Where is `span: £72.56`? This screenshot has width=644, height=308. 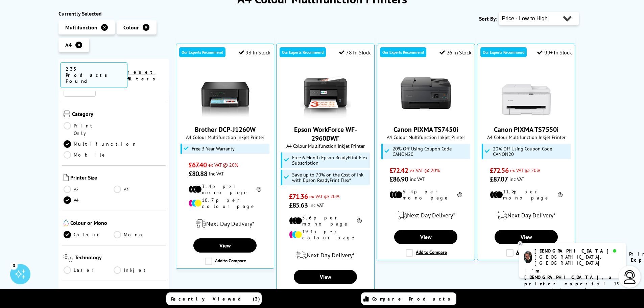 span: £72.56 is located at coordinates (499, 170).